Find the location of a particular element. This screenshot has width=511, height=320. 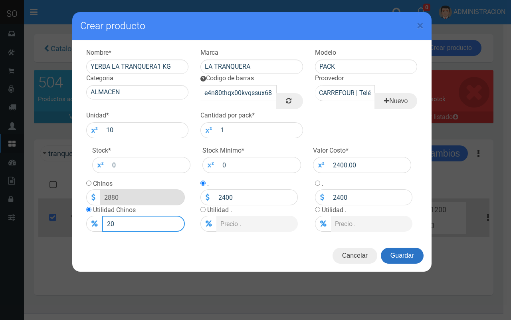

label: Chinos is located at coordinates (103, 183).